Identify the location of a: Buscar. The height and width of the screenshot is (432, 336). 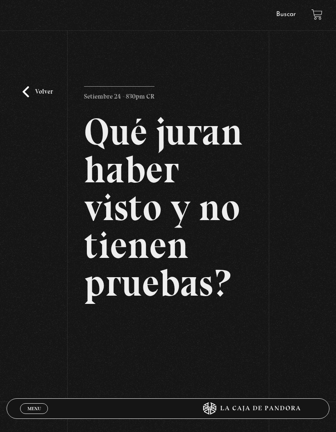
(286, 14).